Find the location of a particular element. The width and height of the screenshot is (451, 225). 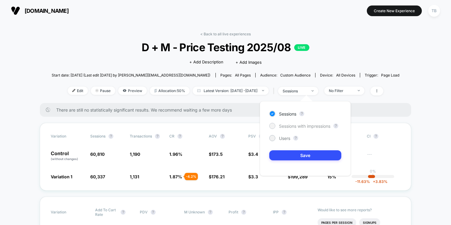

span: Sessions with impressions is located at coordinates (305, 126).